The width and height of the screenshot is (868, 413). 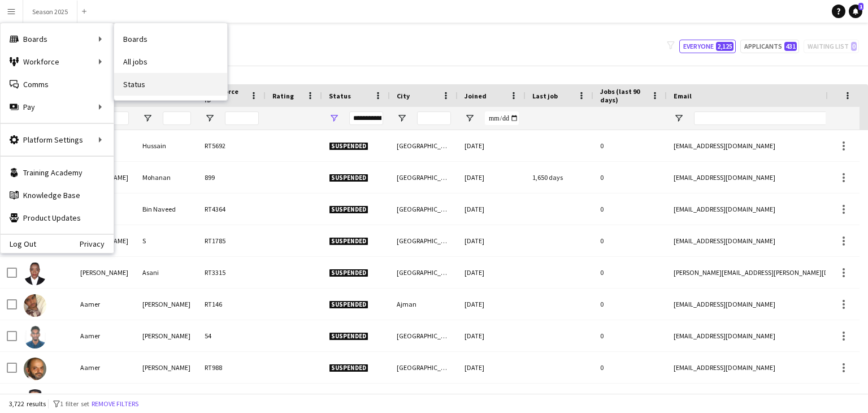 I want to click on span: City, so click(x=403, y=95).